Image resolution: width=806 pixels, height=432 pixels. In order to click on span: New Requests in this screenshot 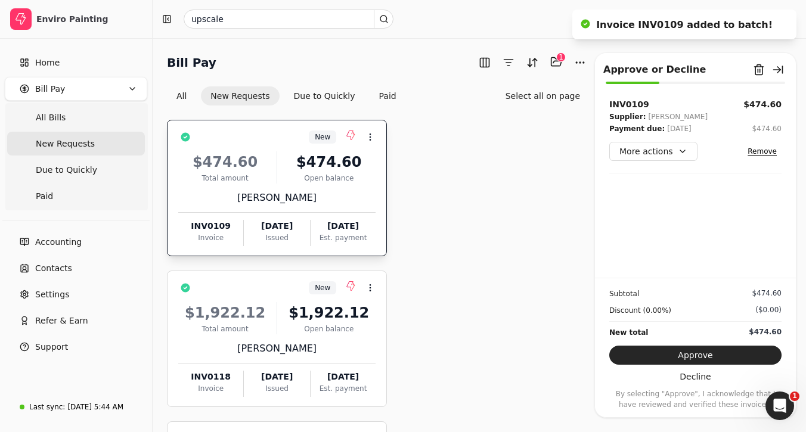, I will do `click(65, 144)`.